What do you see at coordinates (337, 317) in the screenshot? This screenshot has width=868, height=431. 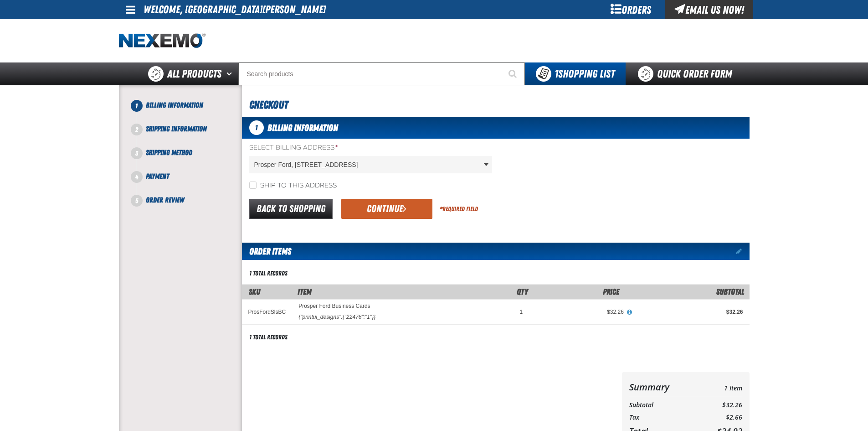 I see `div: {"printui_designs":{"22476":"1"}}` at bounding box center [337, 317].